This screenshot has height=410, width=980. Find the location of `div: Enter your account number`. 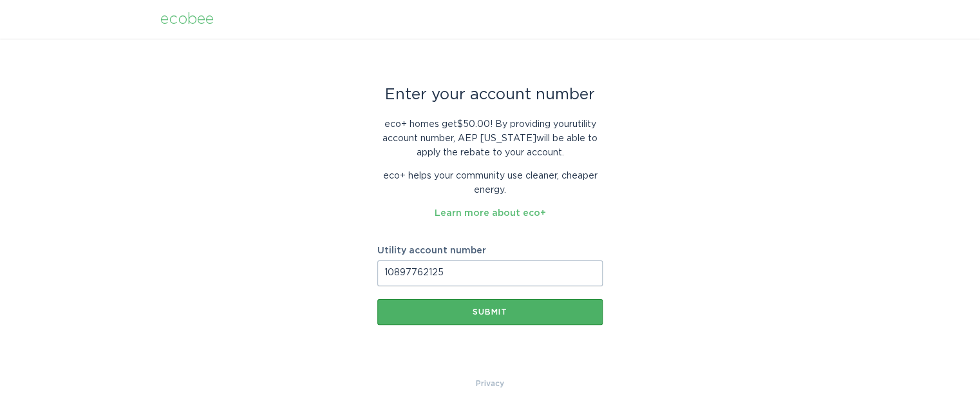

div: Enter your account number is located at coordinates (490, 95).